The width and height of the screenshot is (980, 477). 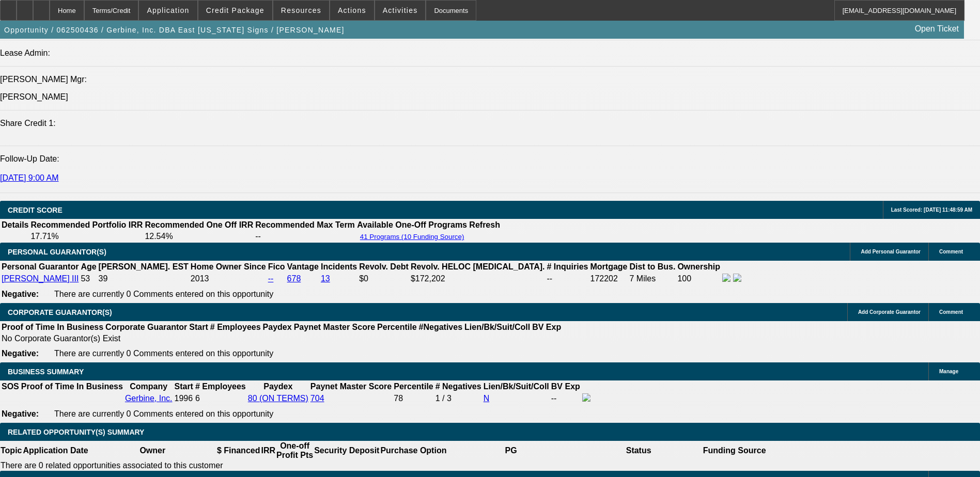 I want to click on th: Status, so click(x=638, y=450).